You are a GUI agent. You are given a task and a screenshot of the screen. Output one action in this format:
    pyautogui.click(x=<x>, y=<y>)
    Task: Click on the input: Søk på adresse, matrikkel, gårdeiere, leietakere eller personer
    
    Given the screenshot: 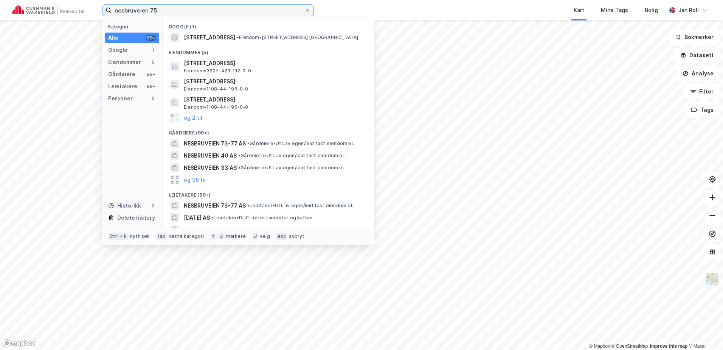 What is the action you would take?
    pyautogui.click(x=208, y=10)
    